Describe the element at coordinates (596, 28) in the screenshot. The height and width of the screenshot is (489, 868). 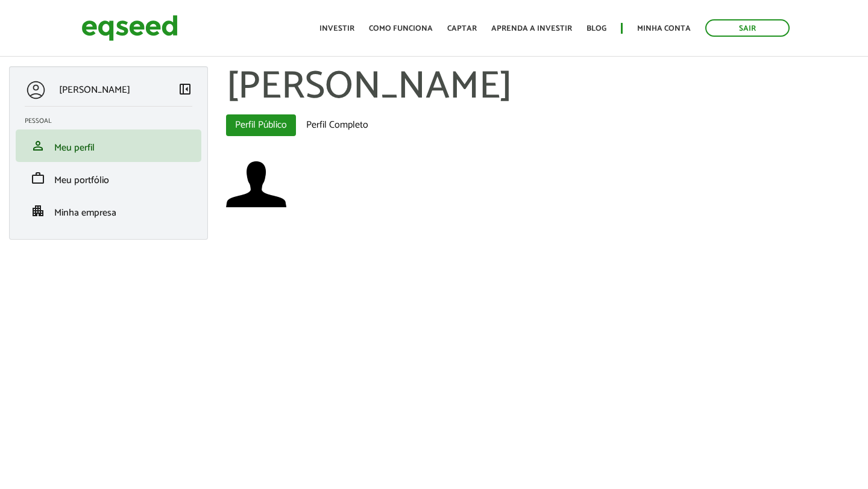
I see `a: Blog` at that location.